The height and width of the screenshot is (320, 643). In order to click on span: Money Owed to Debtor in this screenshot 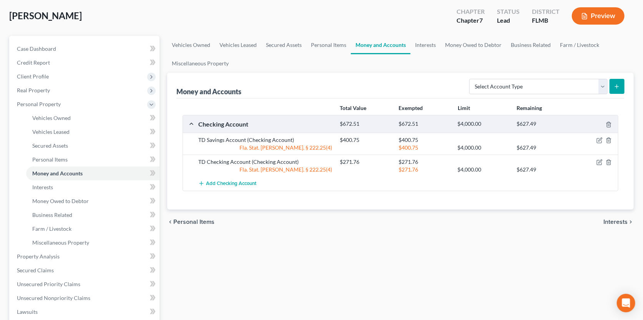, I will do `click(60, 200)`.